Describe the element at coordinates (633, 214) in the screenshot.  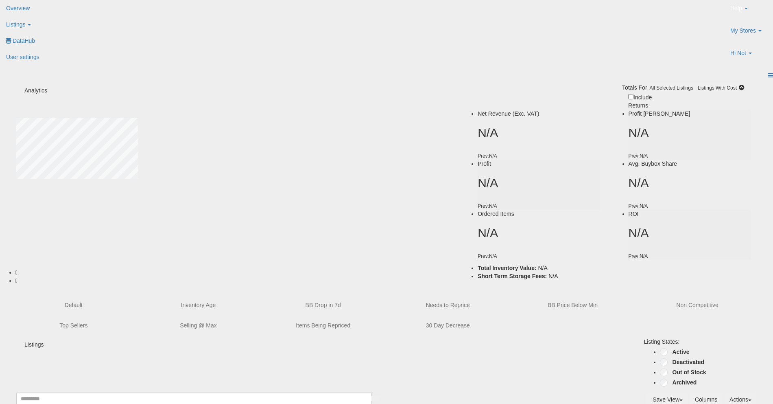
I see `span: ROI` at that location.